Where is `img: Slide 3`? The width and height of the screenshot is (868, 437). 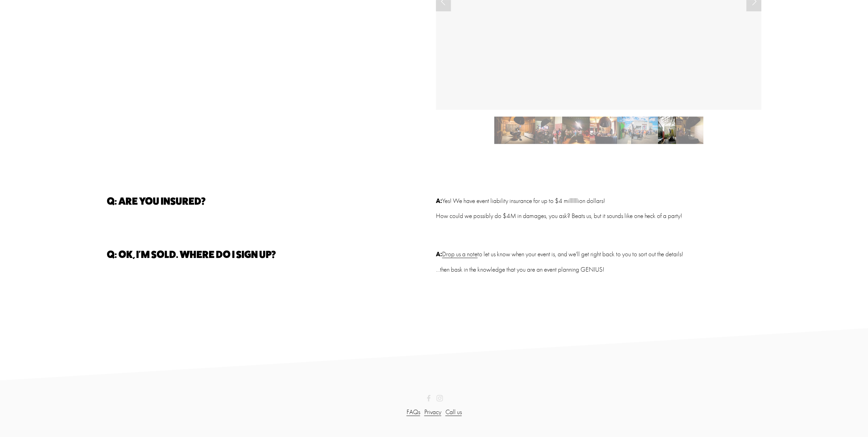
img: Slide 3 is located at coordinates (575, 130).